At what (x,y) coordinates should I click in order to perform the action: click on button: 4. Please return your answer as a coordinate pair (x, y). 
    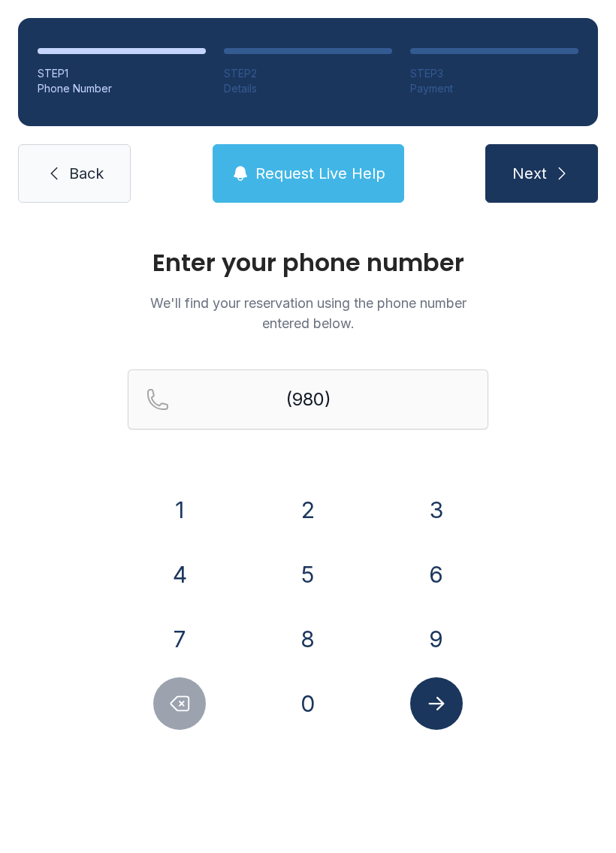
    Looking at the image, I should click on (179, 574).